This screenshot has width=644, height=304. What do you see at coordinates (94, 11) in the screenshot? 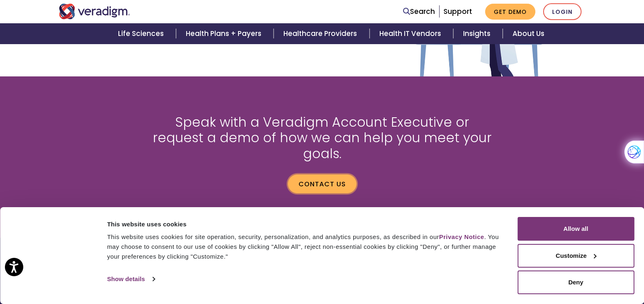
I see `img: Veradigm logo` at bounding box center [94, 11].